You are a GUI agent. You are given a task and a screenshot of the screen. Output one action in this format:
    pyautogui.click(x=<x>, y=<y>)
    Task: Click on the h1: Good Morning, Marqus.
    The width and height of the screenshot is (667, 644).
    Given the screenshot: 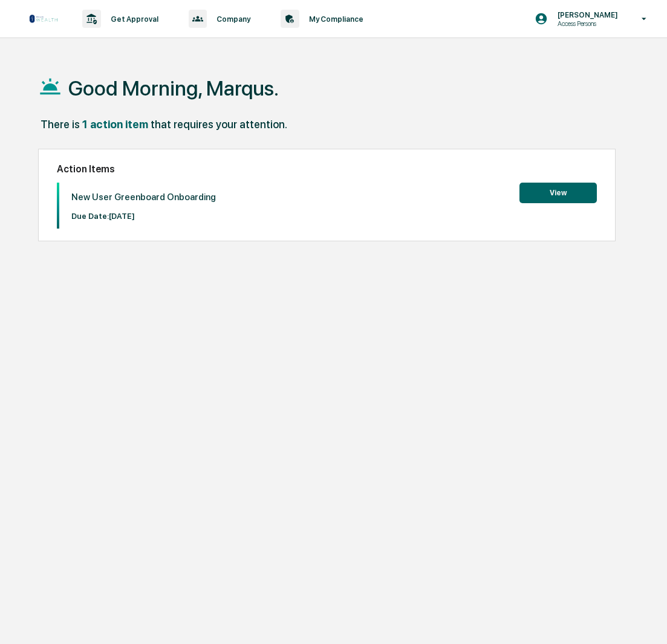 What is the action you would take?
    pyautogui.click(x=173, y=88)
    